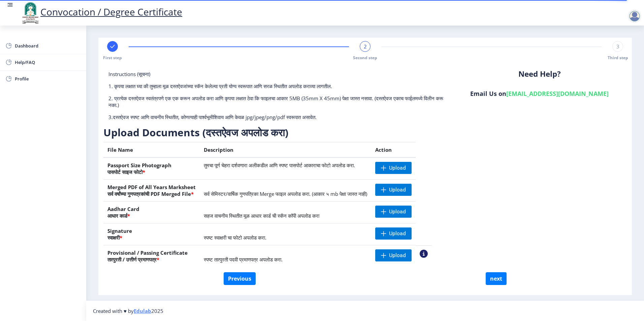 The image size is (644, 321). Describe the element at coordinates (424, 254) in the screenshot. I see `nb-action: View Sample PDC` at that location.